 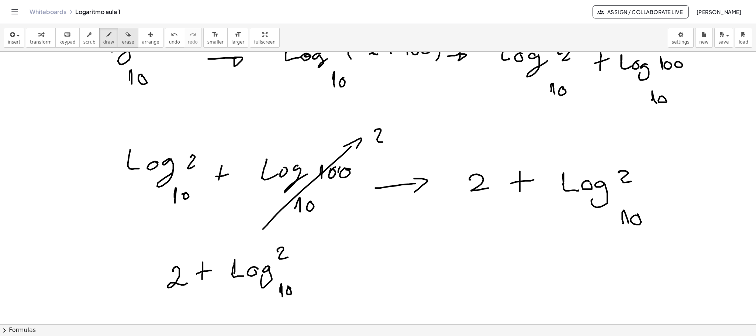 What do you see at coordinates (109, 42) in the screenshot?
I see `span: draw` at bounding box center [109, 42].